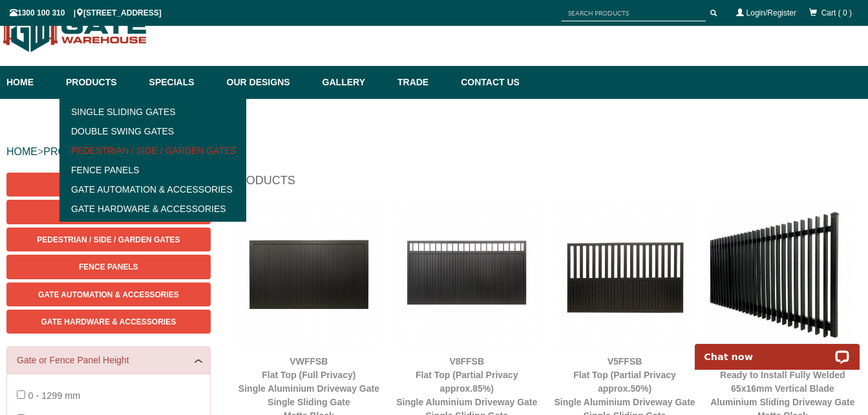 This screenshot has height=415, width=868. Describe the element at coordinates (624, 274) in the screenshot. I see `img: V5FFSB - Flat Top (Partial Privacy approx.50%) - Single Aluminium Driveway Gate - Single Sliding ...` at that location.